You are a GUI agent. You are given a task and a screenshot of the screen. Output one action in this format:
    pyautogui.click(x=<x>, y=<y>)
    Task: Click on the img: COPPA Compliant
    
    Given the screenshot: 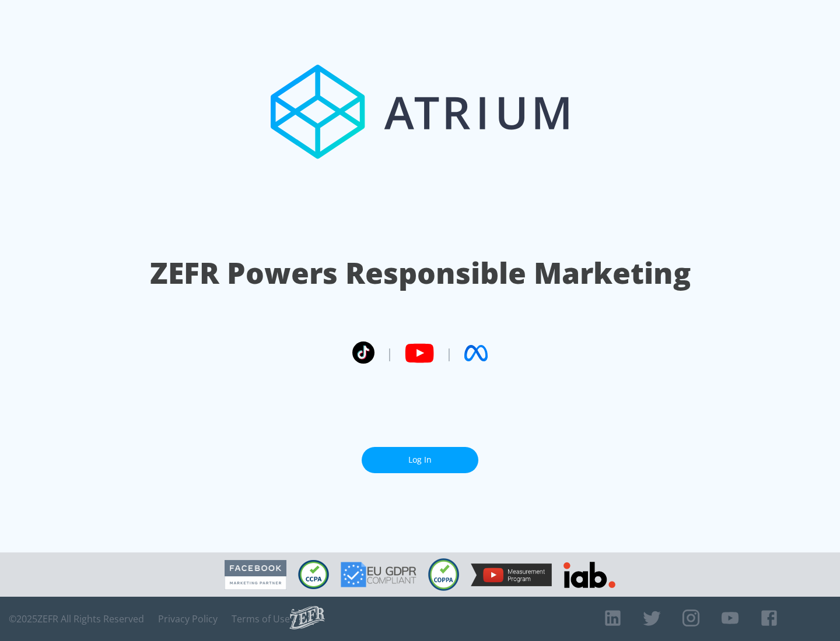 What is the action you would take?
    pyautogui.click(x=443, y=574)
    